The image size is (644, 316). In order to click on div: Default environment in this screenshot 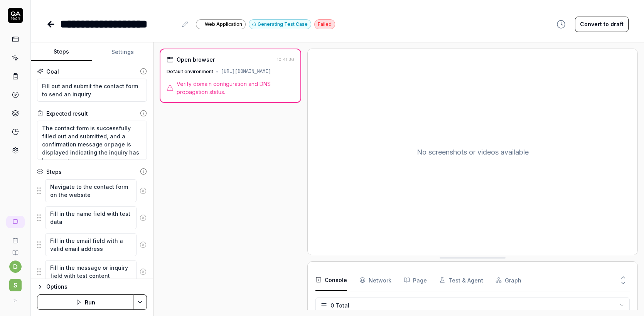, I will do `click(190, 72)`.